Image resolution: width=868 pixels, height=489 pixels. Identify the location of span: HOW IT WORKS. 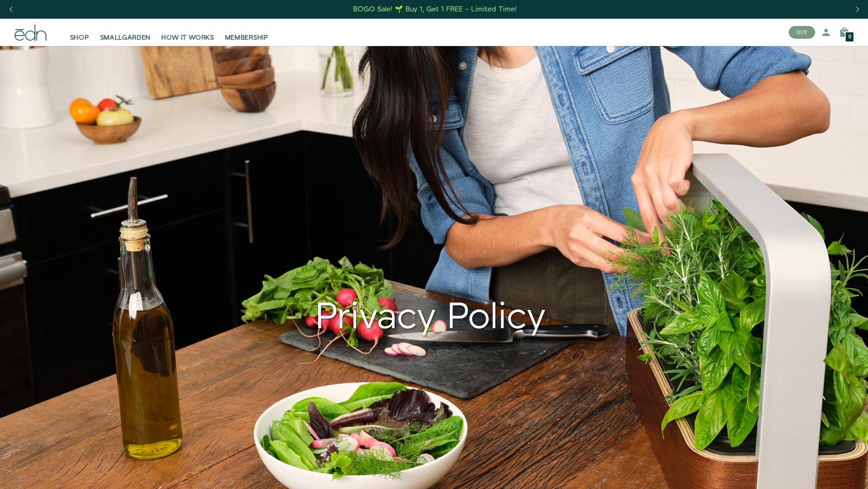
(187, 37).